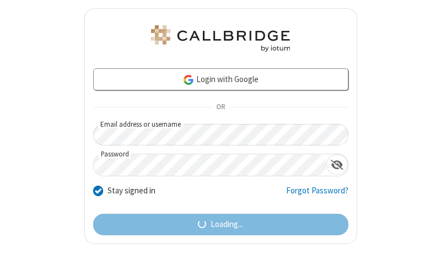 Image resolution: width=441 pixels, height=254 pixels. Describe the element at coordinates (221, 79) in the screenshot. I see `a: Login with Google` at that location.